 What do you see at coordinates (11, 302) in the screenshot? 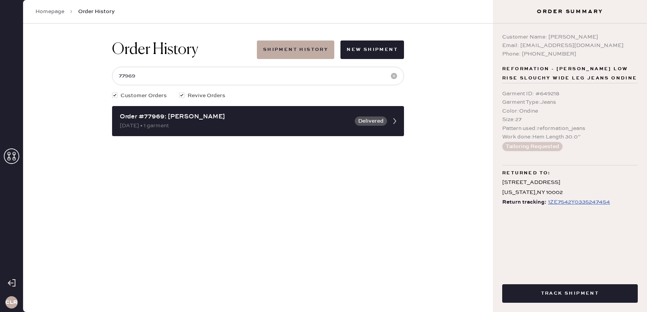
I see `h3: CLR` at bounding box center [11, 302].